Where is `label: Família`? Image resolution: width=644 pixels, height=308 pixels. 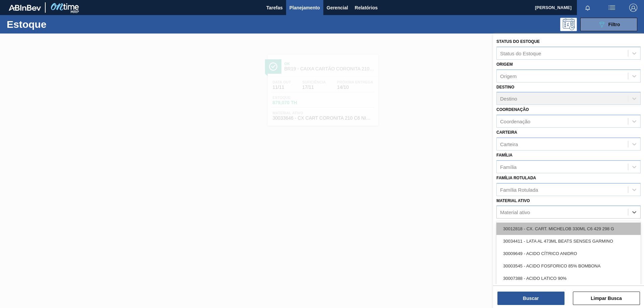 label: Família is located at coordinates (504, 155).